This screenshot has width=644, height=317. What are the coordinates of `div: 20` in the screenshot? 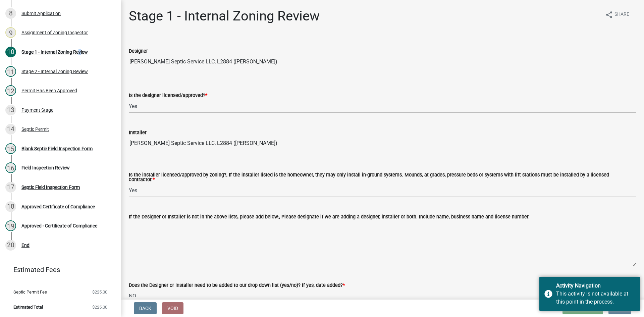 It's located at (11, 246).